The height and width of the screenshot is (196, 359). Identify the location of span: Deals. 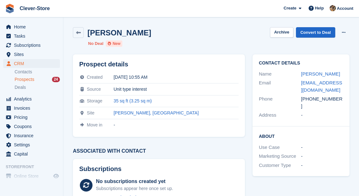
(20, 87).